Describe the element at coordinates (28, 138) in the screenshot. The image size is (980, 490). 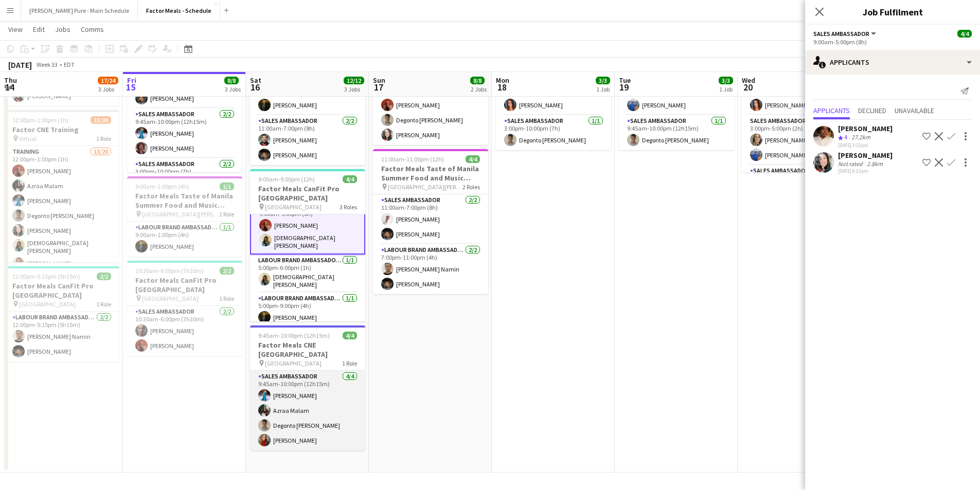
I see `span: Virtual` at that location.